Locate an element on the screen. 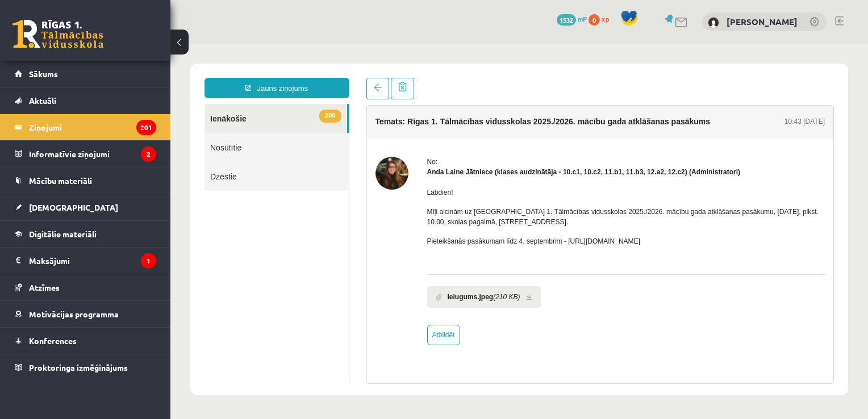 This screenshot has width=868, height=419. i: (210 KB) is located at coordinates (336, 253).